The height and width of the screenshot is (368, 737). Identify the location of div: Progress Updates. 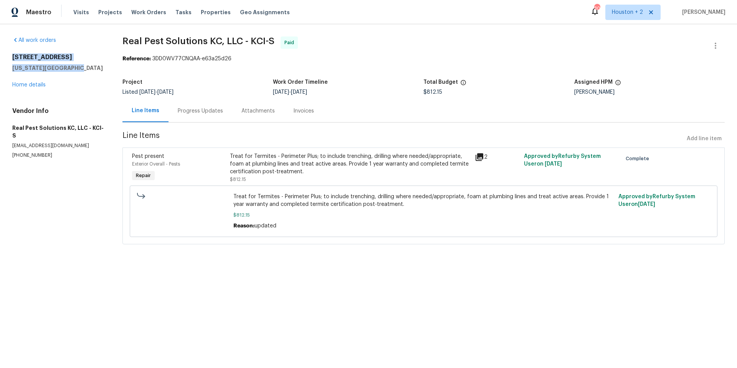
(200, 111).